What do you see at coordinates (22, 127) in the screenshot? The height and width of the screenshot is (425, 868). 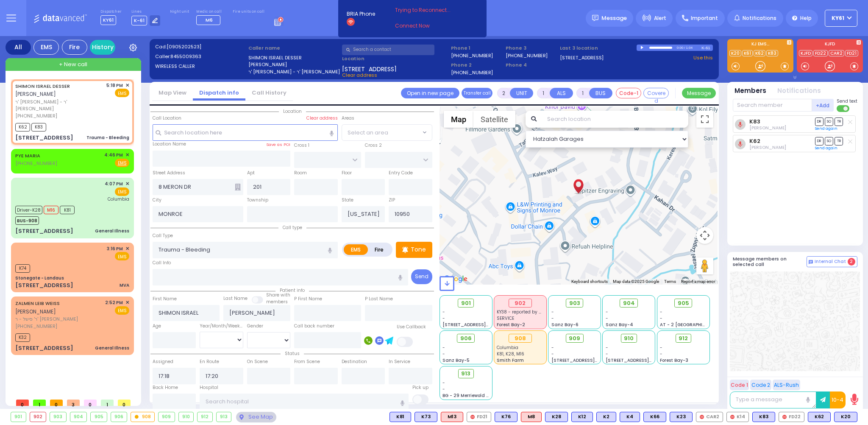 I see `span: K62` at bounding box center [22, 127].